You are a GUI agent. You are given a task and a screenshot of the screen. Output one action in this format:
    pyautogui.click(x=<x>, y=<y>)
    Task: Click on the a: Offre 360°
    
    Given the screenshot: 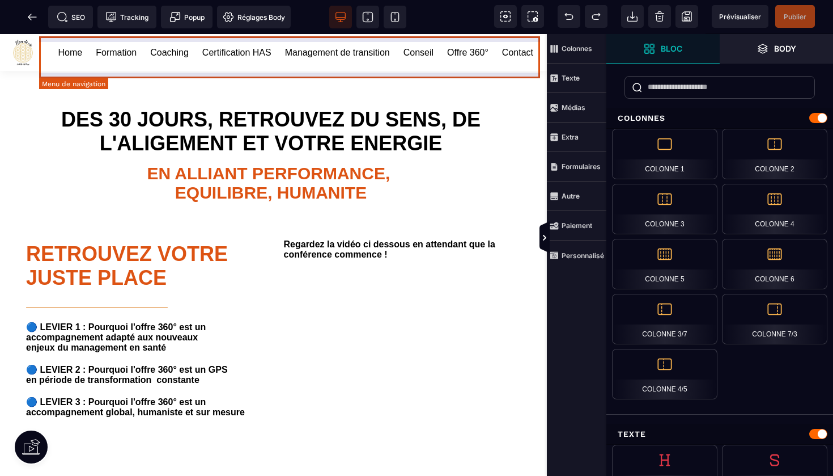 What is the action you would take?
    pyautogui.click(x=468, y=19)
    